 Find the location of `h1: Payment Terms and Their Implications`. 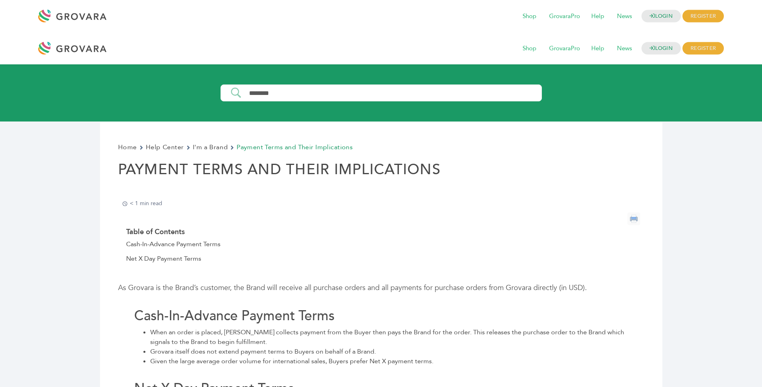

h1: Payment Terms and Their Implications is located at coordinates (381, 177).